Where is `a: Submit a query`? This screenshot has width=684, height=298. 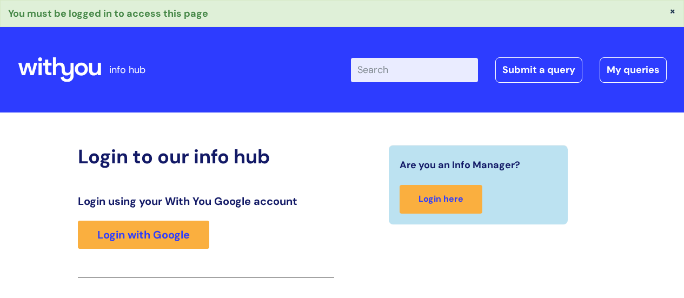
a: Submit a query is located at coordinates (538, 70).